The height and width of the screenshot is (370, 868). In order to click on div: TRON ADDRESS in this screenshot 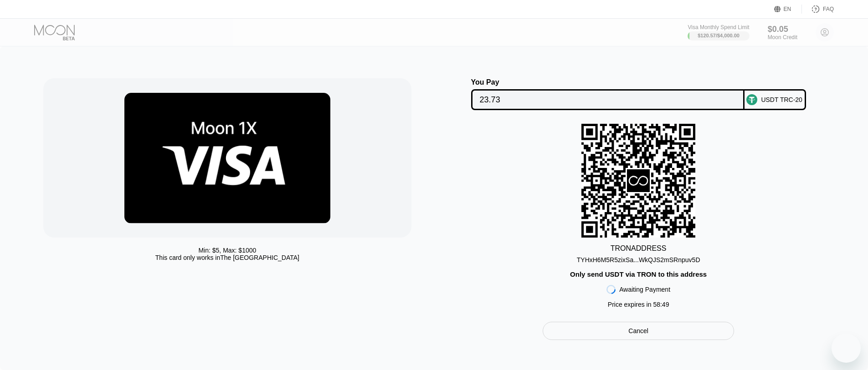, I will do `click(639, 248)`.